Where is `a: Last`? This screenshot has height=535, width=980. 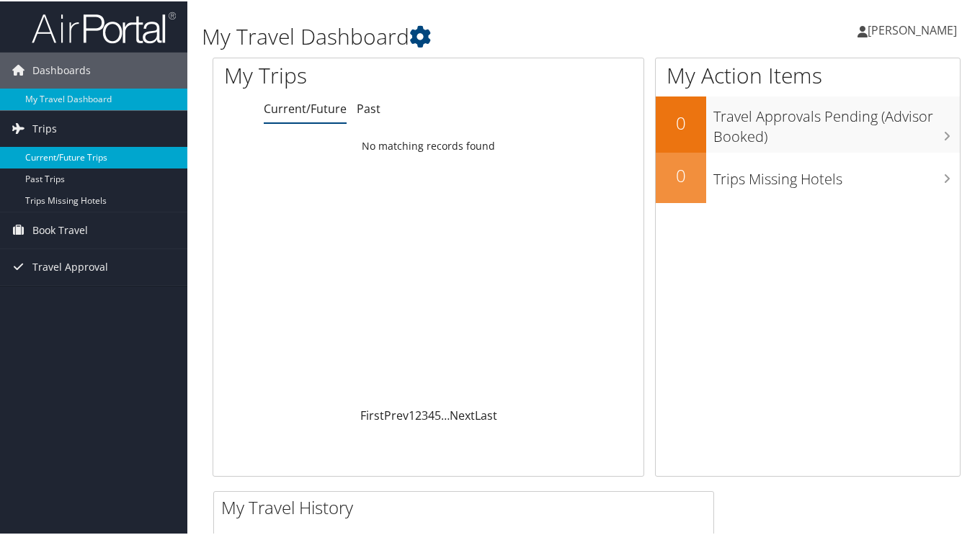 a: Last is located at coordinates (486, 414).